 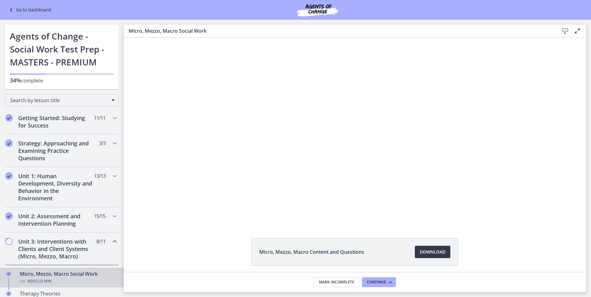 What do you see at coordinates (339, 31) in the screenshot?
I see `h3: Micro, Mezzo, Macro Social Work` at bounding box center [339, 31].